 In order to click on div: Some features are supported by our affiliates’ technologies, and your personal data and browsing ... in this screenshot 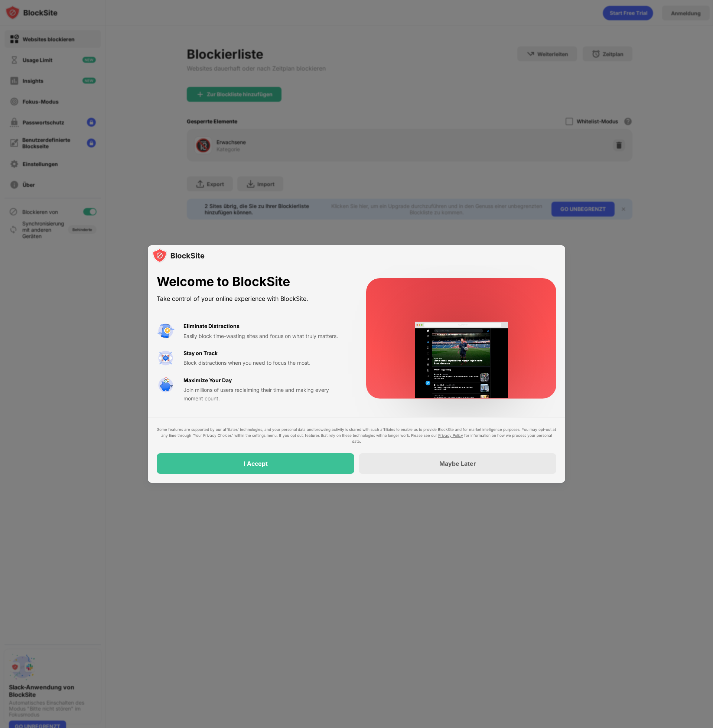, I will do `click(356, 435)`.